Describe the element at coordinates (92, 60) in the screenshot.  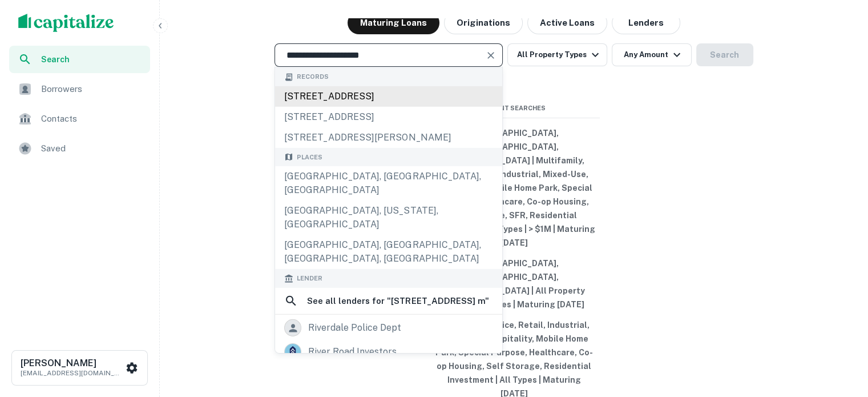
I see `span: Search` at that location.